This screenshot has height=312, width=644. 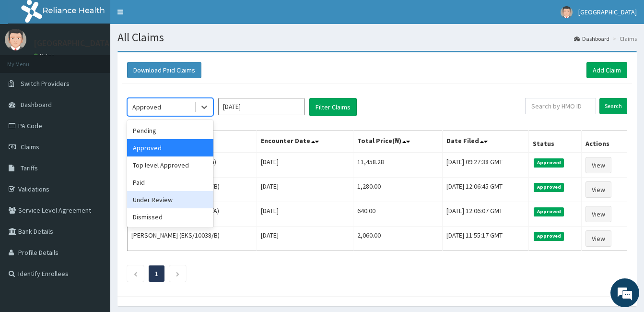 I want to click on a: Dashboard, so click(x=592, y=39).